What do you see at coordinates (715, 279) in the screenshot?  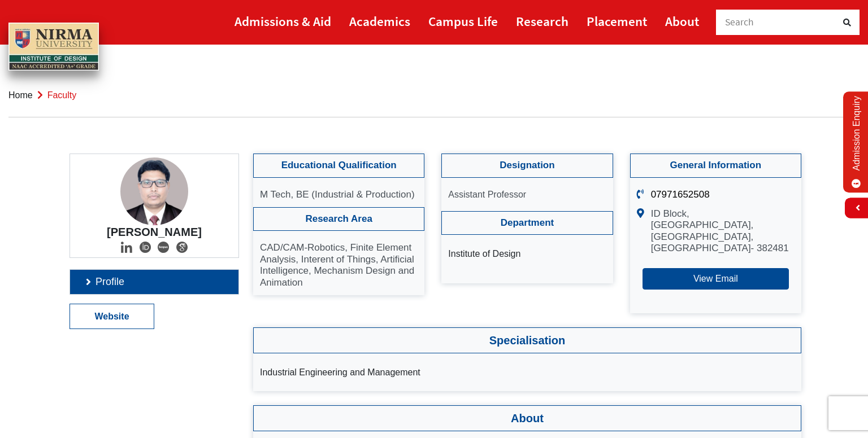 I see `button: View Email` at bounding box center [715, 279].